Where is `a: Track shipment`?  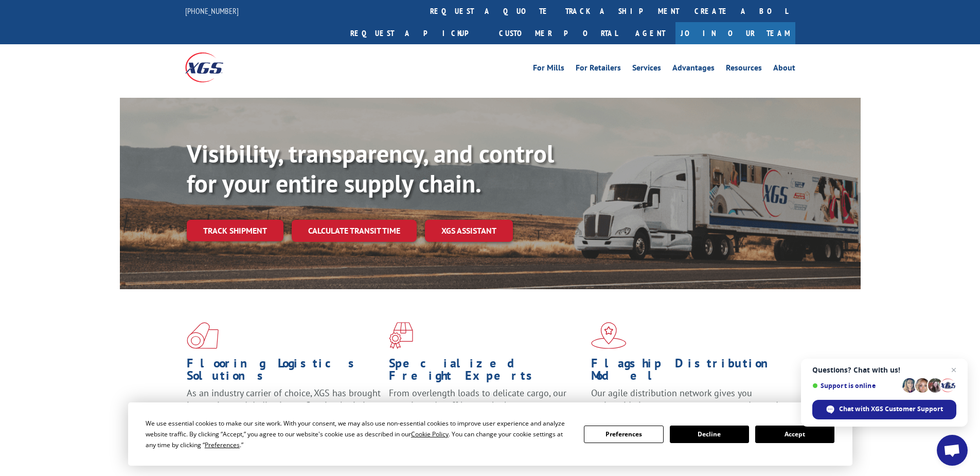 a: Track shipment is located at coordinates (235, 230).